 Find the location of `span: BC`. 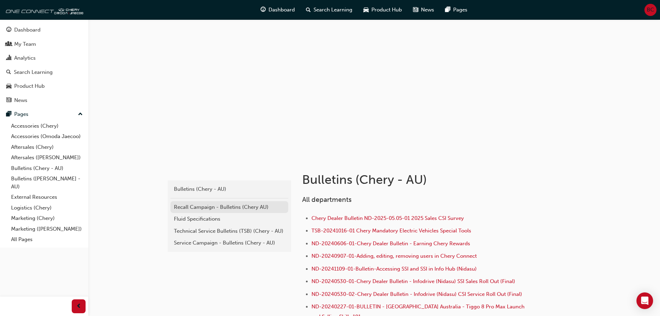

span: BC is located at coordinates (650, 10).